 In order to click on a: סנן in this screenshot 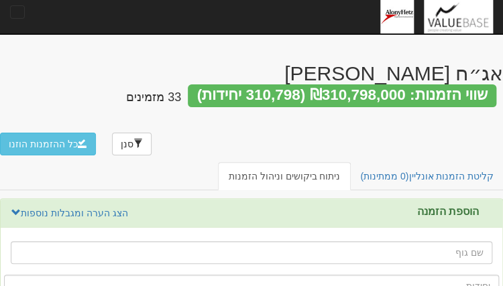, I will do `click(131, 144)`.